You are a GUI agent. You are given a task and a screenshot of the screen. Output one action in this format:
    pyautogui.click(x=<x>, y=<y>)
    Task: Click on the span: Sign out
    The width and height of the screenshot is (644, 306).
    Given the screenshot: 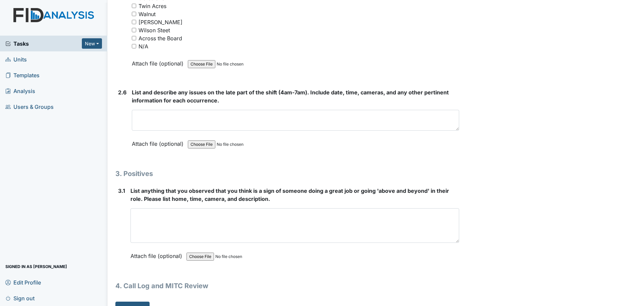 What is the action you would take?
    pyautogui.click(x=20, y=298)
    